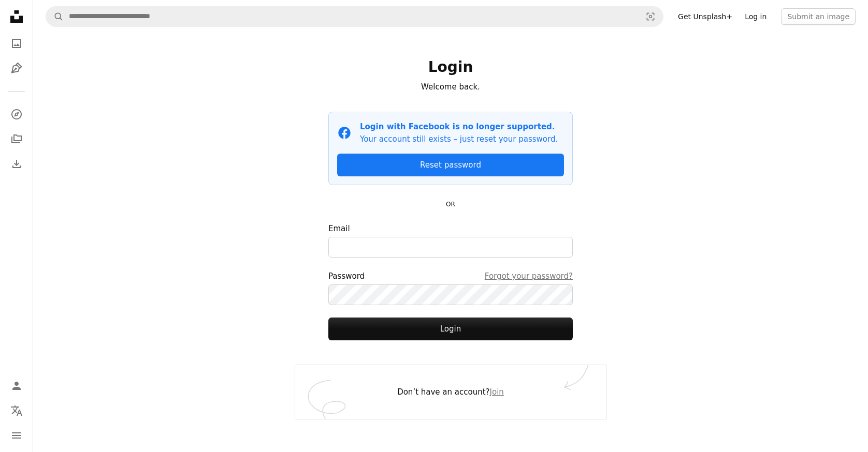 This screenshot has height=452, width=868. What do you see at coordinates (756, 16) in the screenshot?
I see `a: Log in` at bounding box center [756, 16].